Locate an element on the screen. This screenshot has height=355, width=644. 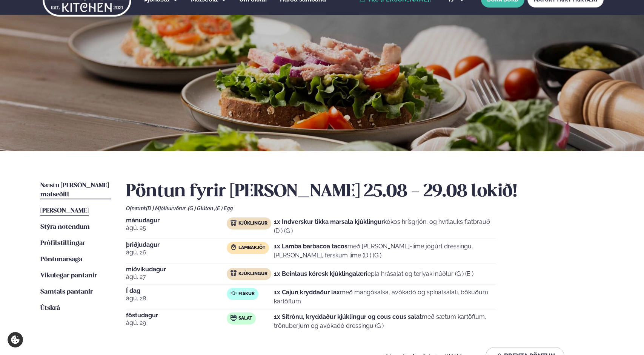
span: Útskrá is located at coordinates (50, 308).